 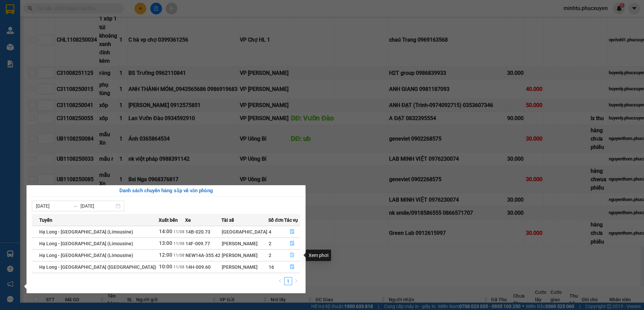 I want to click on span: 14H-009.60, so click(x=198, y=267).